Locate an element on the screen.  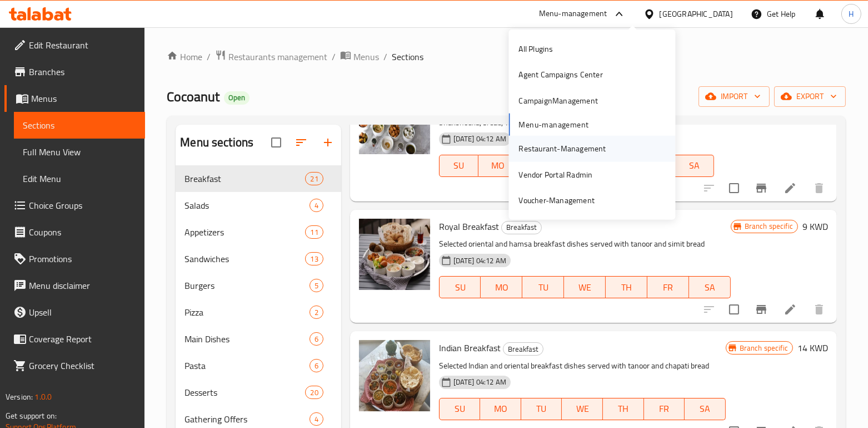
div: Open is located at coordinates (236, 98).